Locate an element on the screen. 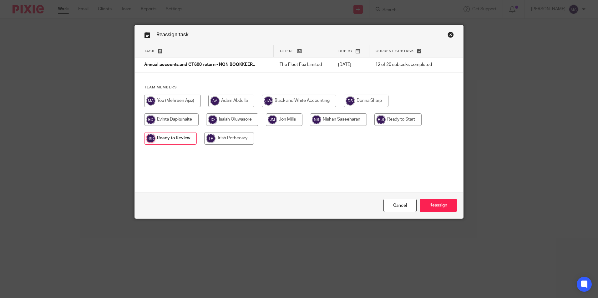 The width and height of the screenshot is (598, 298). span: Annual accounts and CT600 return - NON BOOKKEEP... is located at coordinates (200, 65).